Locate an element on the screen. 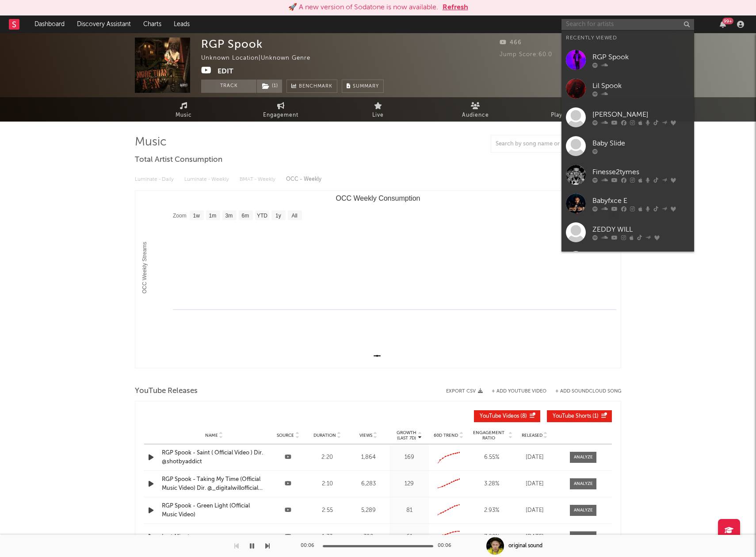  button: 99+ is located at coordinates (722, 24).